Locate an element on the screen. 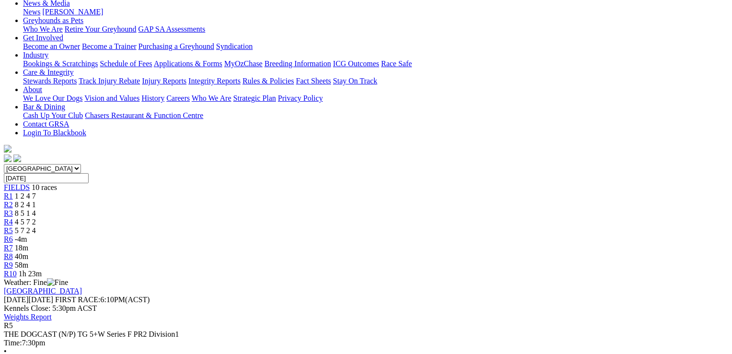 The height and width of the screenshot is (354, 732). a: Stewards Reports is located at coordinates (50, 80).